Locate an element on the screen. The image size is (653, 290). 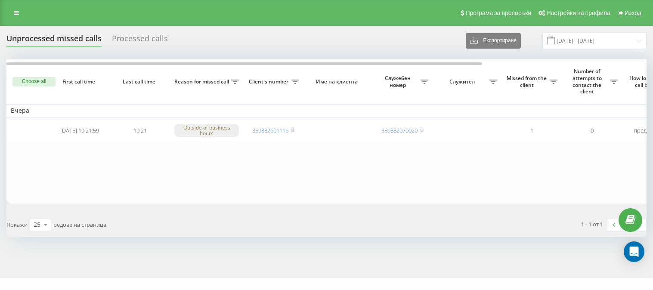
button: Експортиране is located at coordinates (493, 41).